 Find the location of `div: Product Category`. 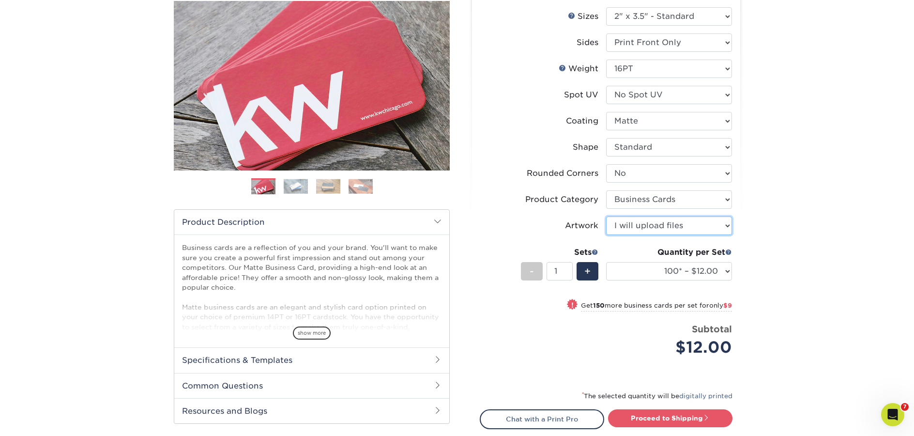

div: Product Category is located at coordinates (562, 199).